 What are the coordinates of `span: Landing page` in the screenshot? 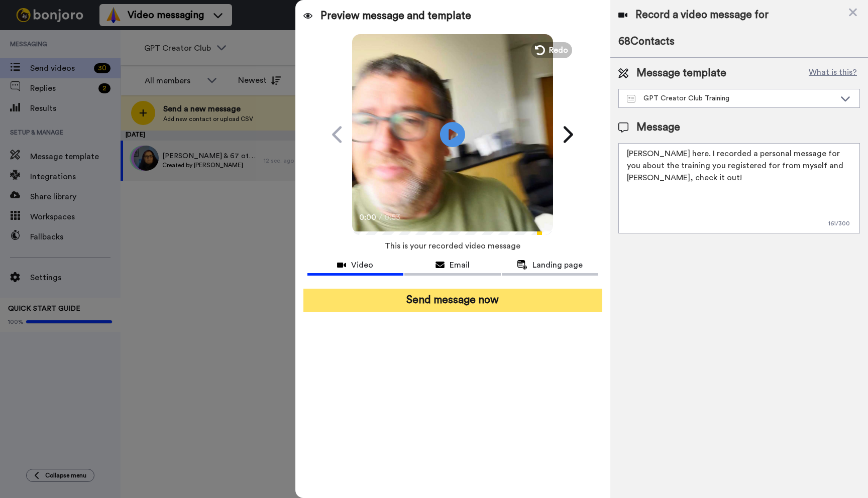 It's located at (558, 265).